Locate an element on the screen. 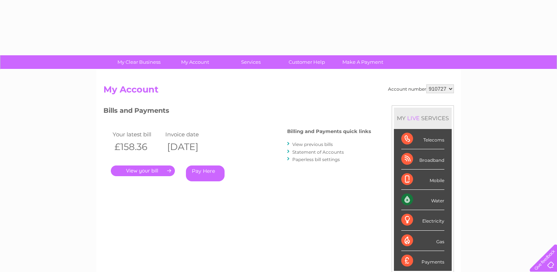 The image size is (557, 272). td: Your latest bill is located at coordinates (137, 134).